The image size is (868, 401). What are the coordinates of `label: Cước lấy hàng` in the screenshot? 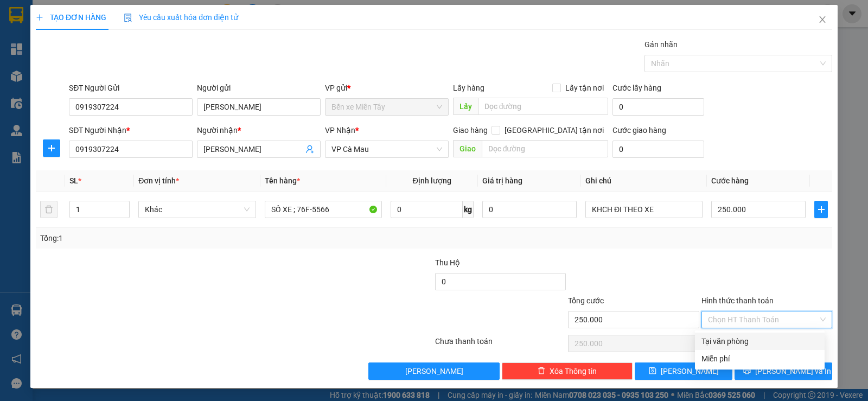 It's located at (637, 88).